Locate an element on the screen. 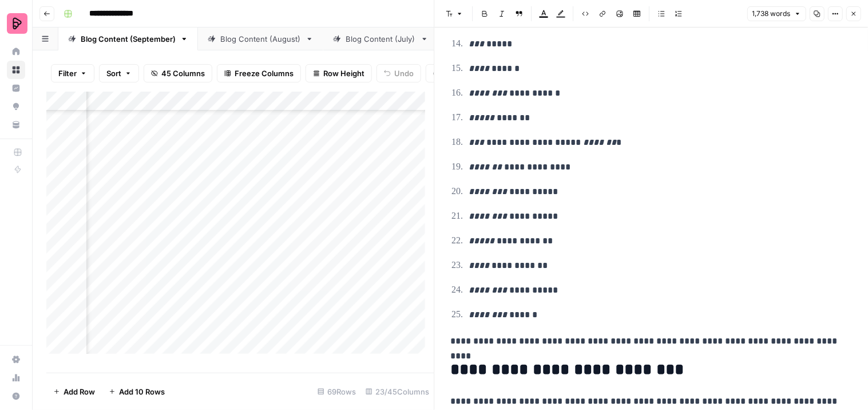 The image size is (868, 410). div: 69 Rows is located at coordinates (337, 391).